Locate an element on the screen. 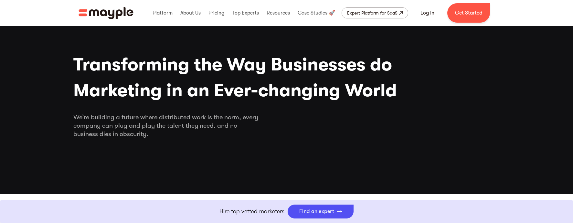 Image resolution: width=573 pixels, height=223 pixels. div: Expert Platform for SaaS is located at coordinates (372, 13).